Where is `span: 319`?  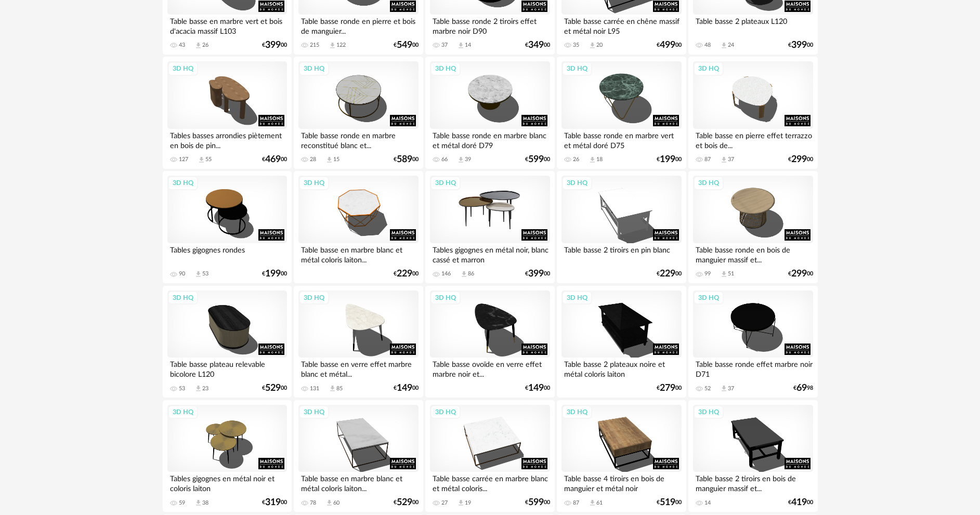 span: 319 is located at coordinates (273, 503).